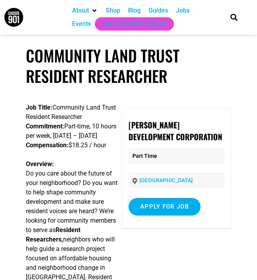 The image size is (257, 280). I want to click on input: Apply for job, so click(165, 206).